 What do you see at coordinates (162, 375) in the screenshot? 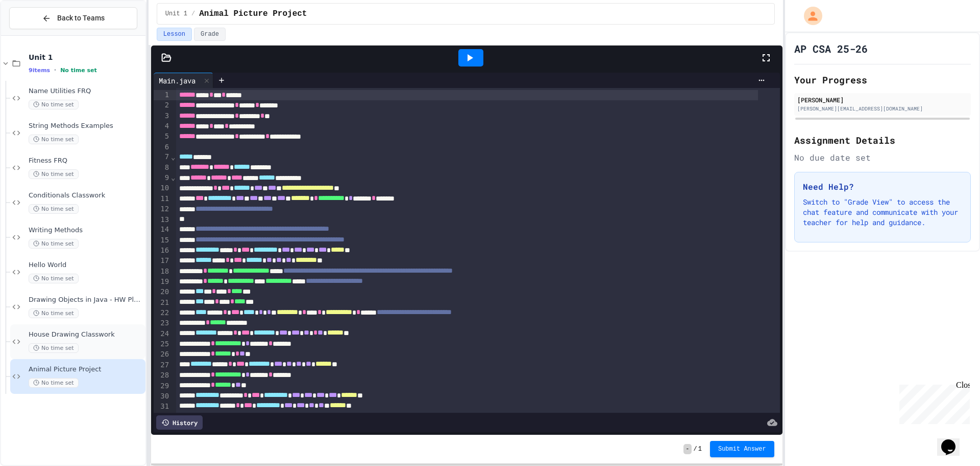
I see `div: 28` at bounding box center [162, 375].